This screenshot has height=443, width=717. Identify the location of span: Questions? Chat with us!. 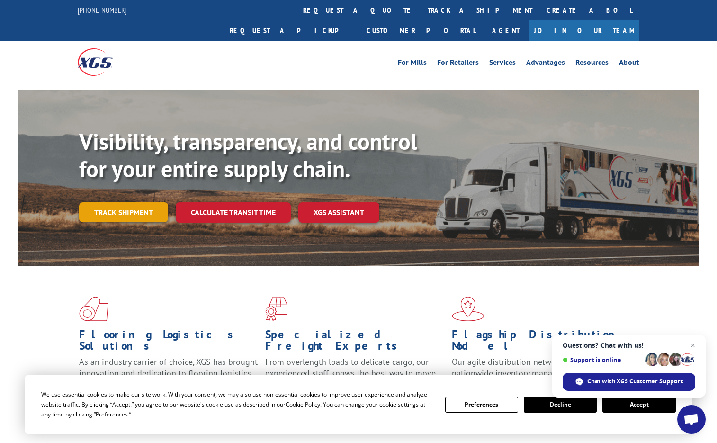
(629, 345).